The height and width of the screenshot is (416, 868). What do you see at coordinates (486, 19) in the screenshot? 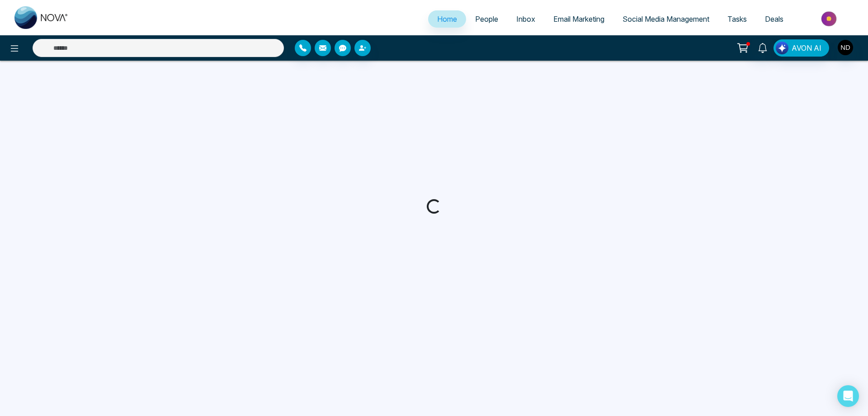
I see `span: People` at bounding box center [486, 19].